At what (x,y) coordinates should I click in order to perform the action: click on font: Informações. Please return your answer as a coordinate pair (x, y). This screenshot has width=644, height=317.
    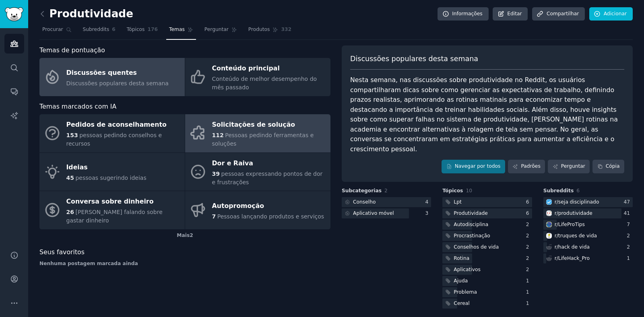
    Looking at the image, I should click on (467, 14).